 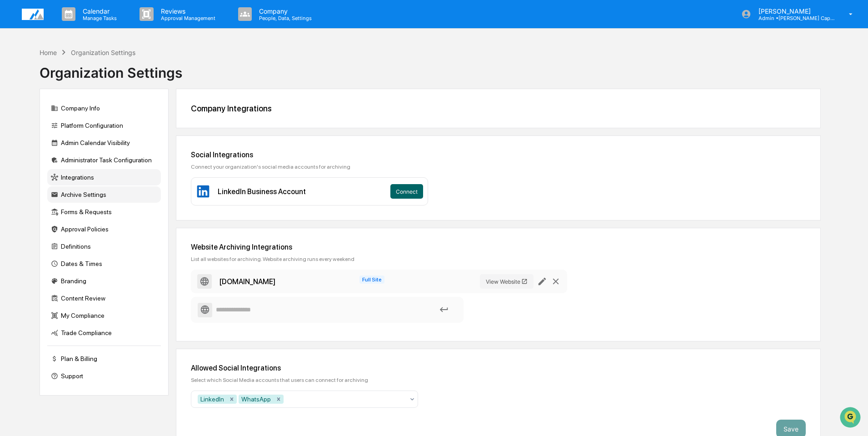 What do you see at coordinates (100, 157) in the screenshot?
I see `span: Pylon` at bounding box center [100, 157].